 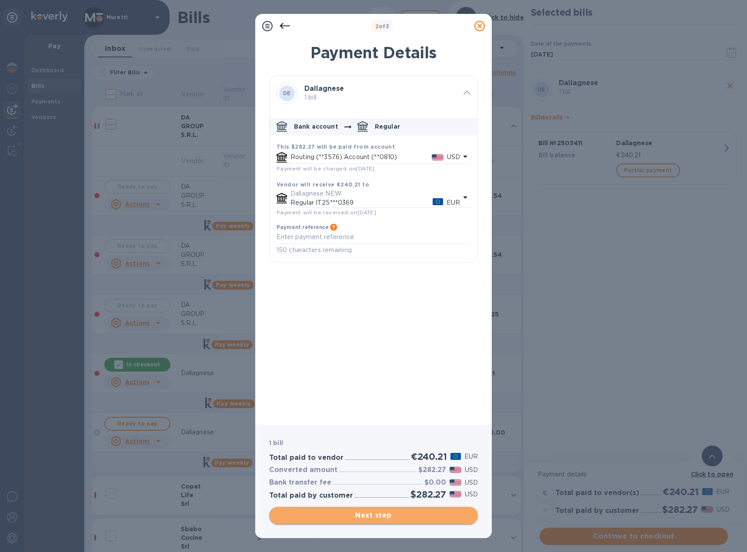 I want to click on h3: $0.00, so click(x=435, y=483).